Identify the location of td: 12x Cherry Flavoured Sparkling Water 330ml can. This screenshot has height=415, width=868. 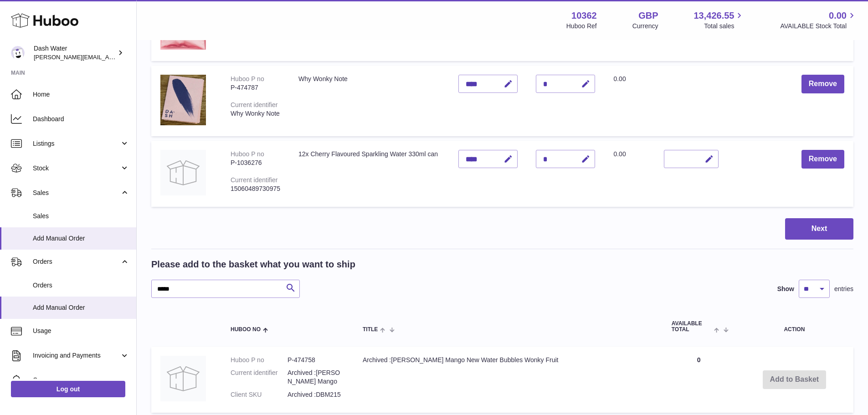
(369, 174).